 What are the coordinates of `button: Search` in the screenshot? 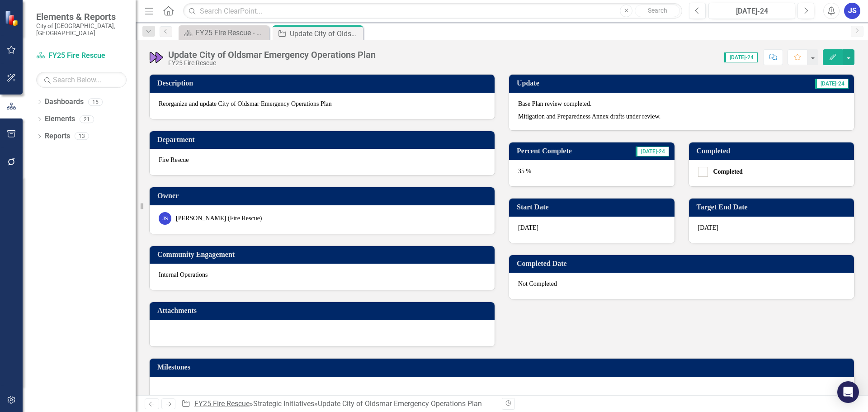 It's located at (658, 11).